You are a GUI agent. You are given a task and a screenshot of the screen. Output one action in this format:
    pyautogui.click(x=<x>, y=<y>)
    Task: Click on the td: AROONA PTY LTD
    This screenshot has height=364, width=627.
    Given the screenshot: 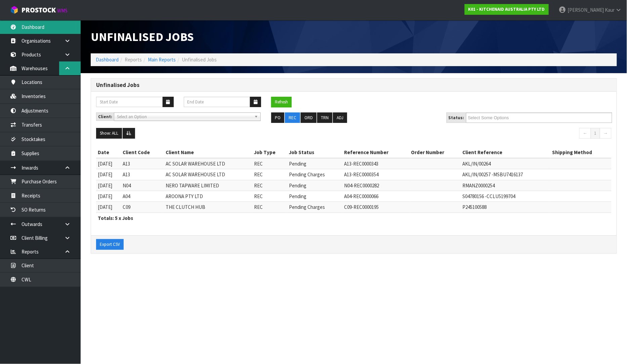 What is the action you would take?
    pyautogui.click(x=208, y=196)
    